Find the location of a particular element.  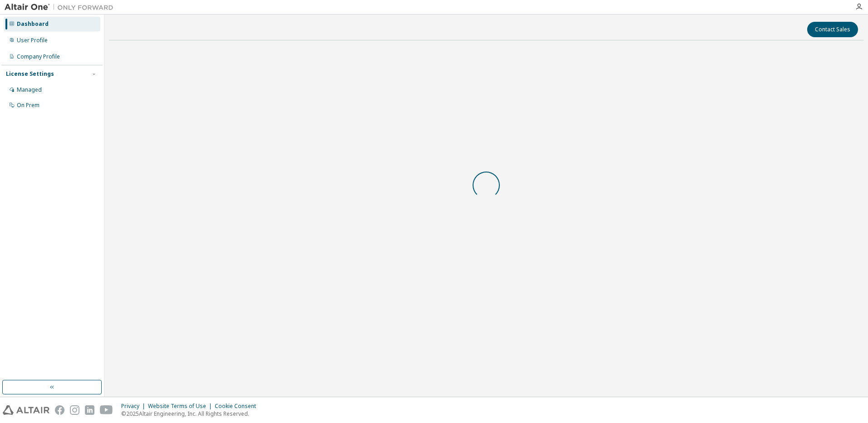

img: facebook.svg is located at coordinates (60, 410).